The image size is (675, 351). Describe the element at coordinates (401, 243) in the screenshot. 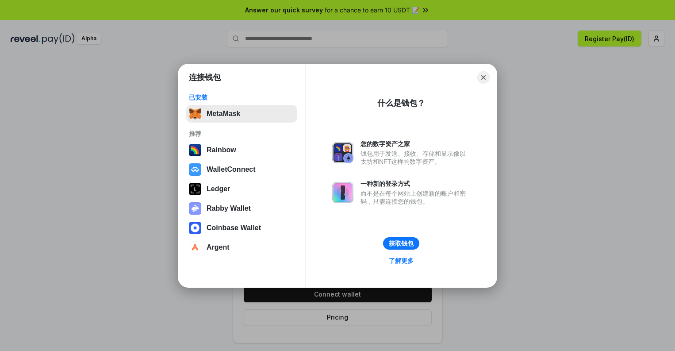

I see `button: 获取钱包` at that location.